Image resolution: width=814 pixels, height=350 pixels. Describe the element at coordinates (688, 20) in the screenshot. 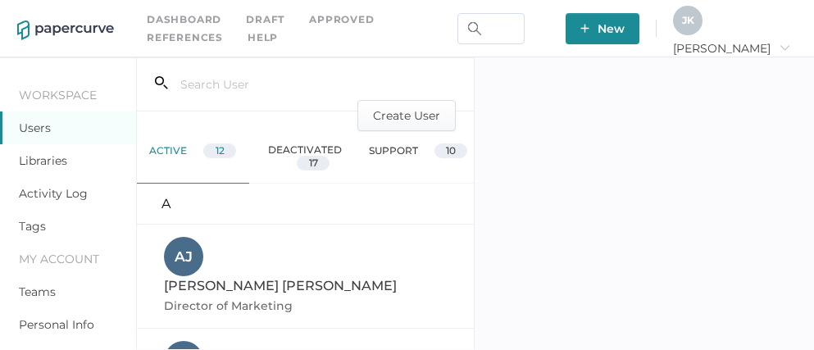

I see `span: J K` at that location.